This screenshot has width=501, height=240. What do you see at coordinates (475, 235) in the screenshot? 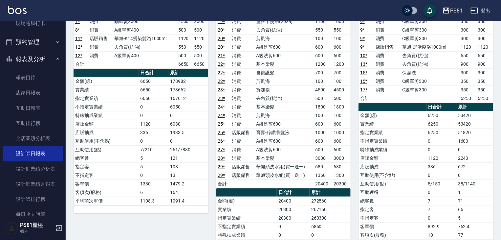
I see `td: 77` at bounding box center [475, 235].